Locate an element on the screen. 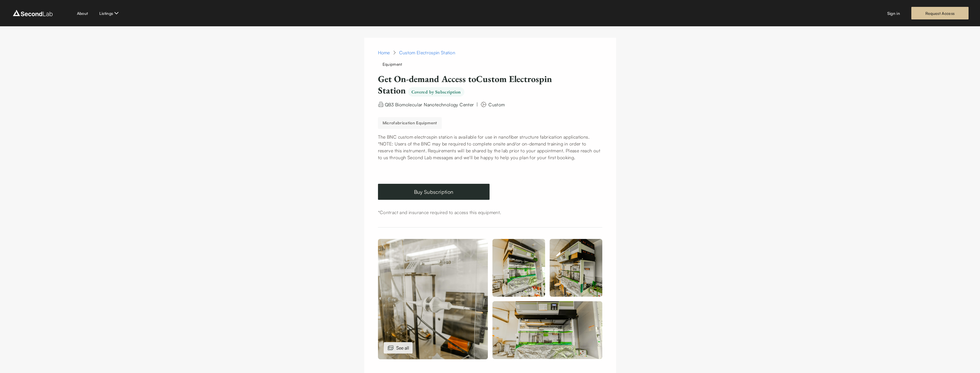 This screenshot has width=980, height=373. a: Buy Subscription is located at coordinates (434, 192).